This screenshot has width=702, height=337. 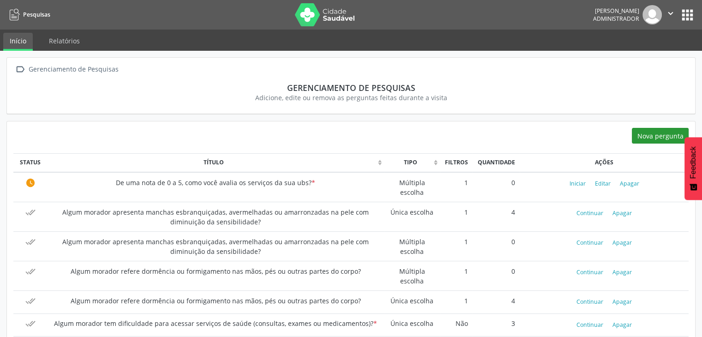 I want to click on span: Administrador, so click(x=616, y=18).